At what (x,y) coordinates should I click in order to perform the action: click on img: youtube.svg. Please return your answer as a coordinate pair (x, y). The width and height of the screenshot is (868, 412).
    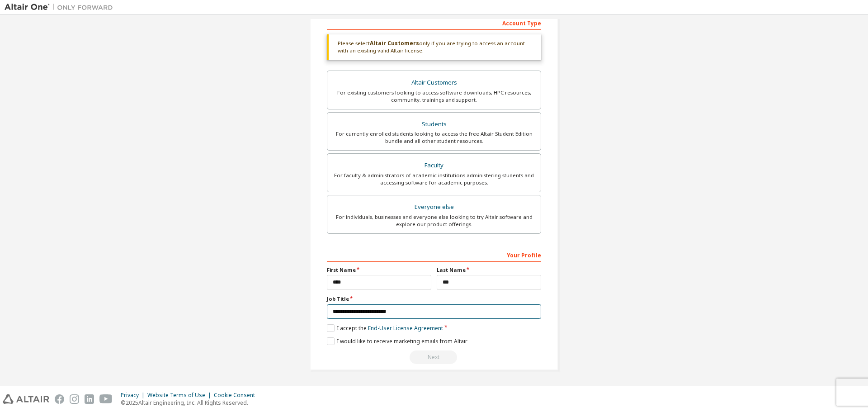
    Looking at the image, I should click on (106, 399).